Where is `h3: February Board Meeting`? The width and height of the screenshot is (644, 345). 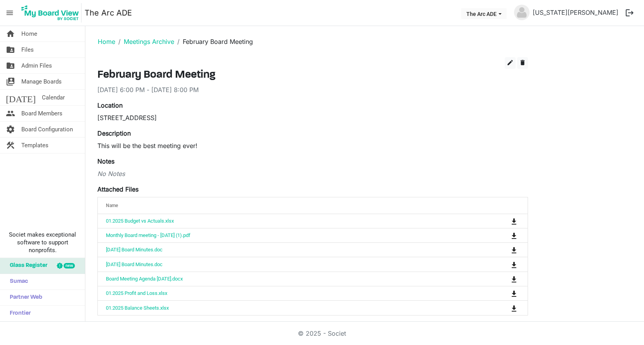
h3: February Board Meeting is located at coordinates (313, 75).